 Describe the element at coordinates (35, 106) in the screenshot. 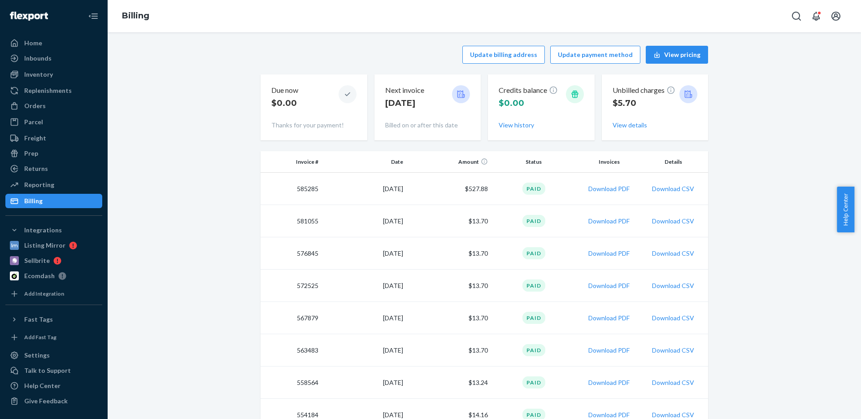

I see `div: Orders` at that location.